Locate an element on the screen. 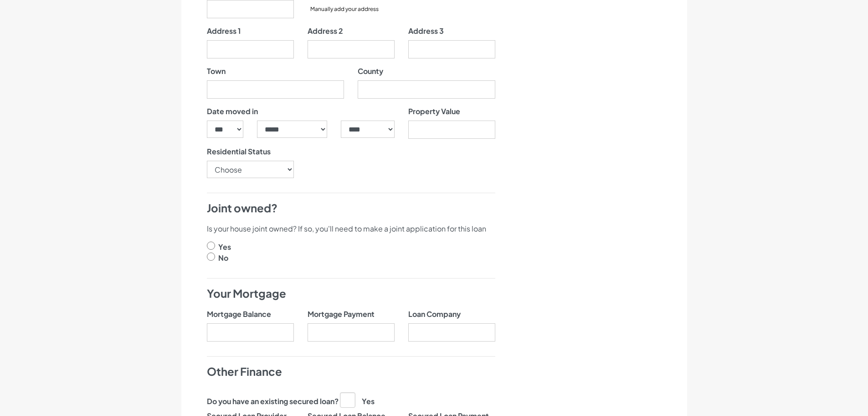 The image size is (868, 416). button: Manually add your address is located at coordinates (344, 9).